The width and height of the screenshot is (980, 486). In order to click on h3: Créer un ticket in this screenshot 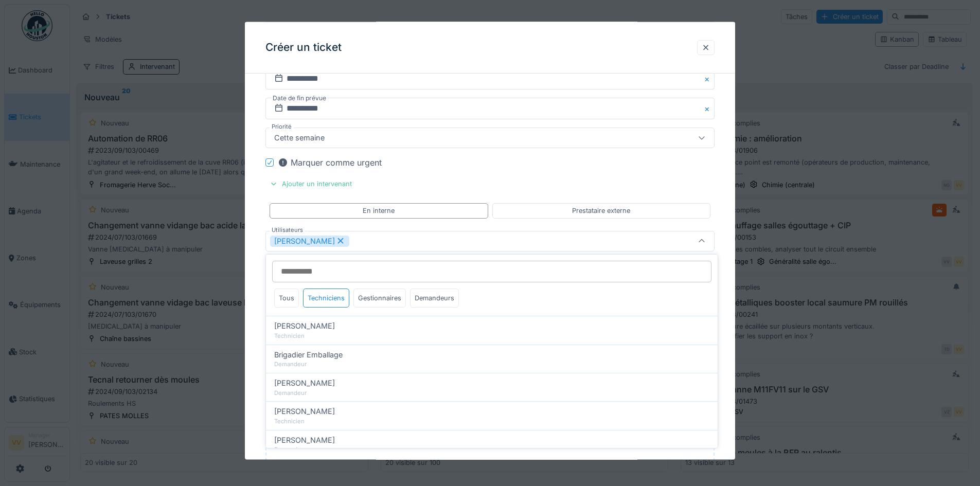, I will do `click(303, 47)`.